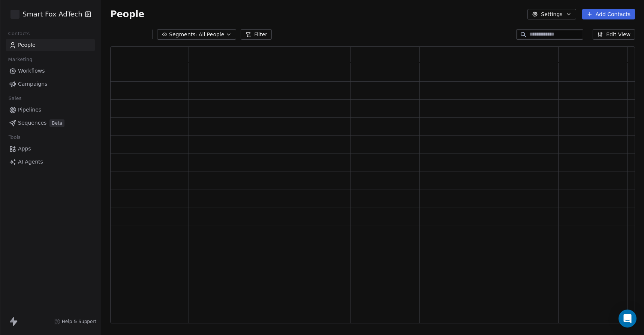  What do you see at coordinates (50, 149) in the screenshot?
I see `a: Apps` at bounding box center [50, 149].